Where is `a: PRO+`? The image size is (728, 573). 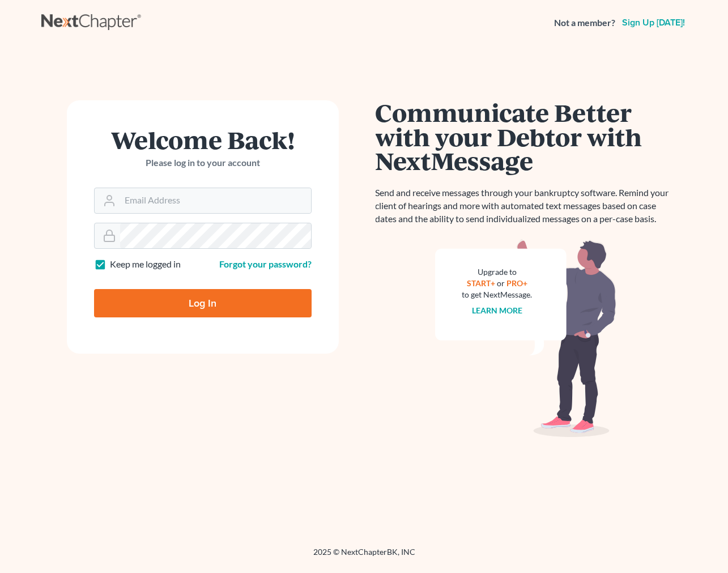 a: PRO+ is located at coordinates (517, 283).